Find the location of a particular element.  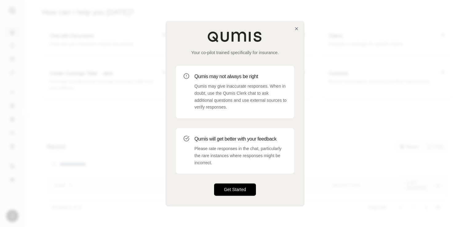

p: Please rate responses in the chat, particularly the rare instances where responses might be incor... is located at coordinates (240, 156).